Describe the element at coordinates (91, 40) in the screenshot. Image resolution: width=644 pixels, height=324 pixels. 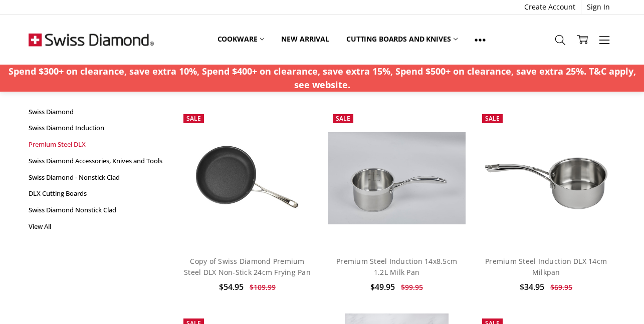
I see `img: Free Shipping On Every Order` at that location.